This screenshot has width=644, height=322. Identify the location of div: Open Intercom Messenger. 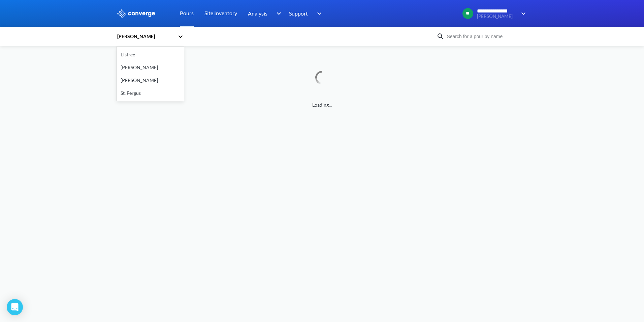
(15, 307).